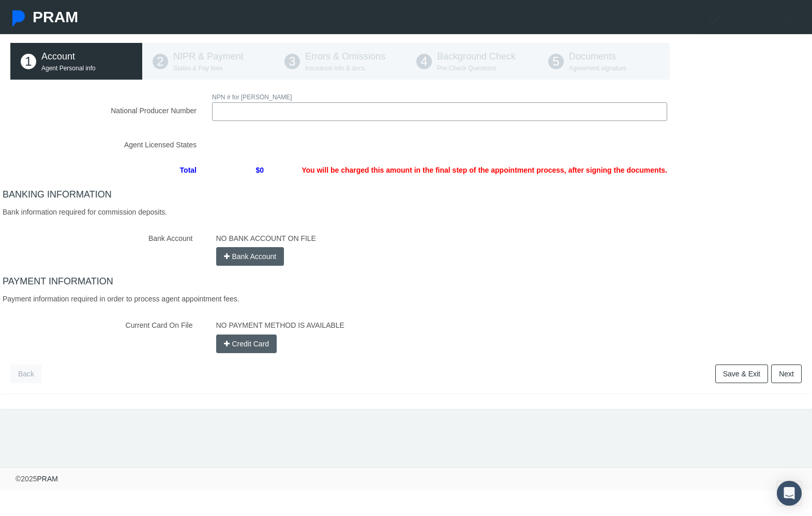  Describe the element at coordinates (786, 374) in the screenshot. I see `a: Next` at that location.